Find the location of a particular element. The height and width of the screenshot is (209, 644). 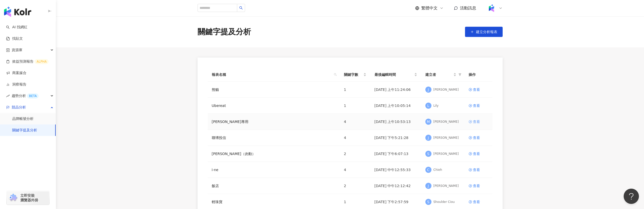

a: searchAI 找網紅 is located at coordinates (17, 27).